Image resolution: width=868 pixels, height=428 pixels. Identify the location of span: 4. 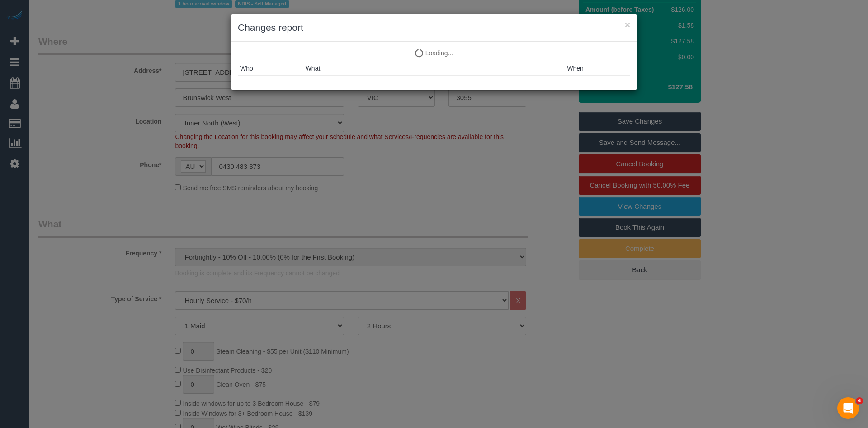
(860, 401).